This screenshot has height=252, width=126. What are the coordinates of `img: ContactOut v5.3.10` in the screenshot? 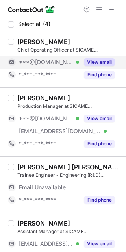 It's located at (32, 9).